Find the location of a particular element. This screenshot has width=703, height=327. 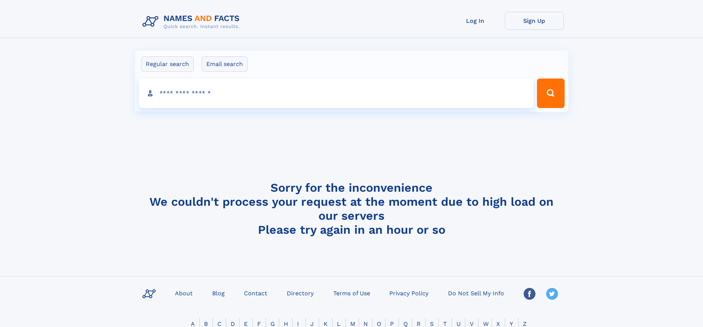

a: Terms of Use is located at coordinates (352, 293).